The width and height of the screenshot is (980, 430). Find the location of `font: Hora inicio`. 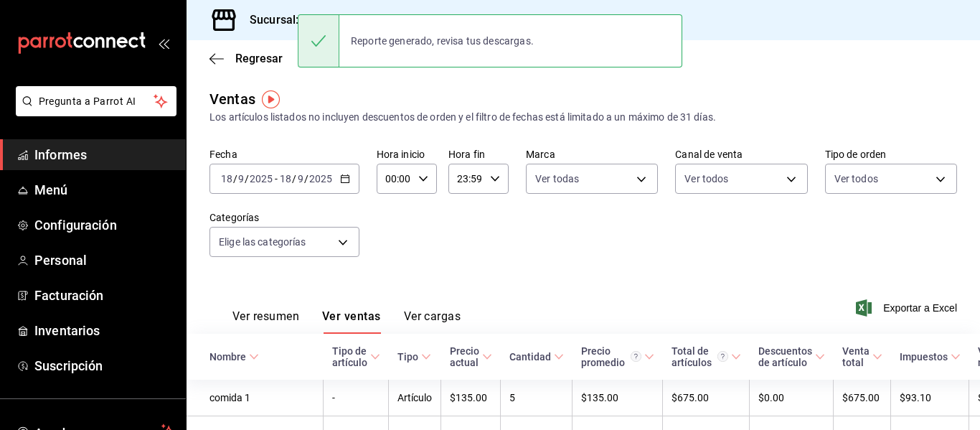

font: Hora inicio is located at coordinates (400, 154).